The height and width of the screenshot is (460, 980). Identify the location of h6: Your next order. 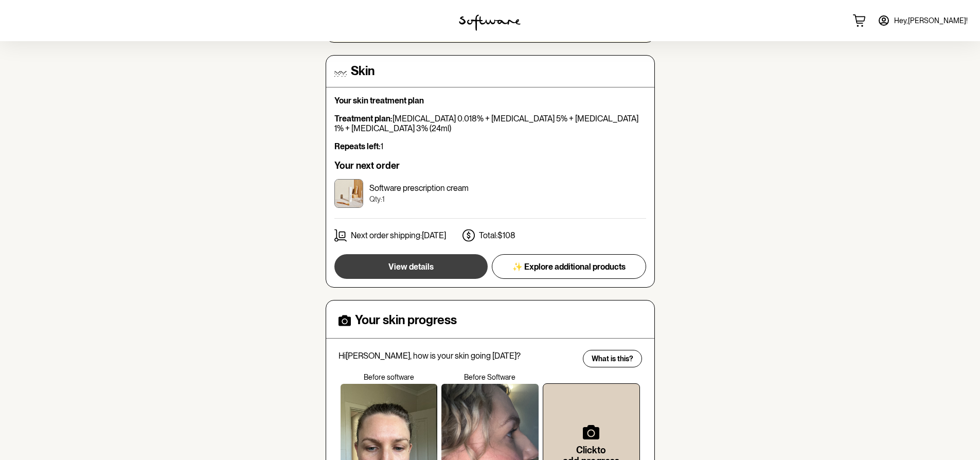
(490, 166).